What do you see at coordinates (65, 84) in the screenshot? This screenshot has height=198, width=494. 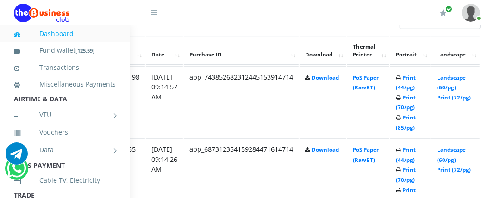 I see `a: Miscellaneous Payments` at bounding box center [65, 84].